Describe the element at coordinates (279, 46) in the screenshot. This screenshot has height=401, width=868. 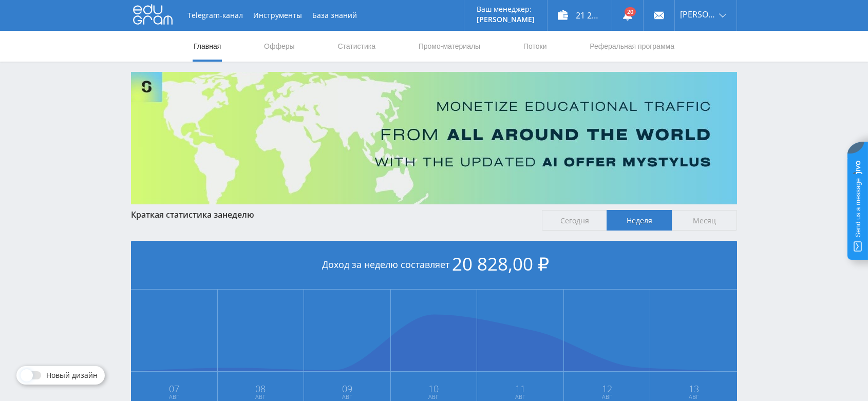
I see `a: Офферы` at that location.